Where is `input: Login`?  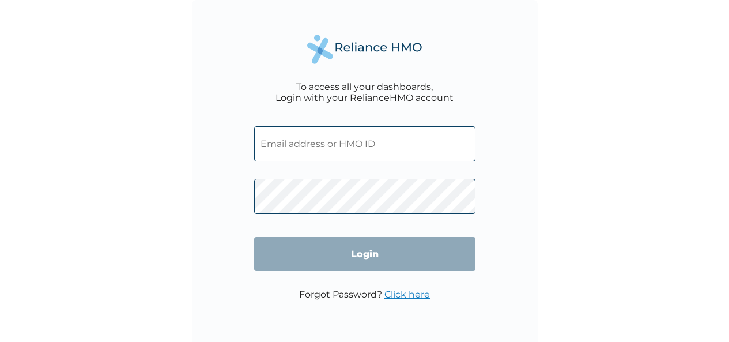 input: Login is located at coordinates (365, 254).